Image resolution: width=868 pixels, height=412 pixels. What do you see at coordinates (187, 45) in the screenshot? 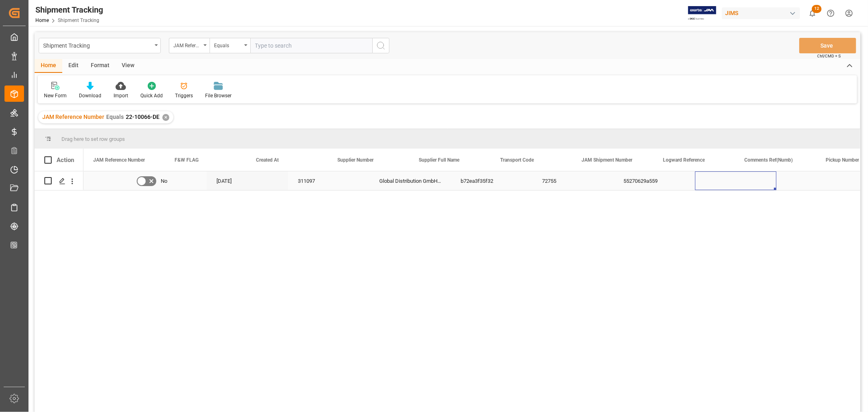
I see `div: JAM Reference Number` at bounding box center [187, 45].